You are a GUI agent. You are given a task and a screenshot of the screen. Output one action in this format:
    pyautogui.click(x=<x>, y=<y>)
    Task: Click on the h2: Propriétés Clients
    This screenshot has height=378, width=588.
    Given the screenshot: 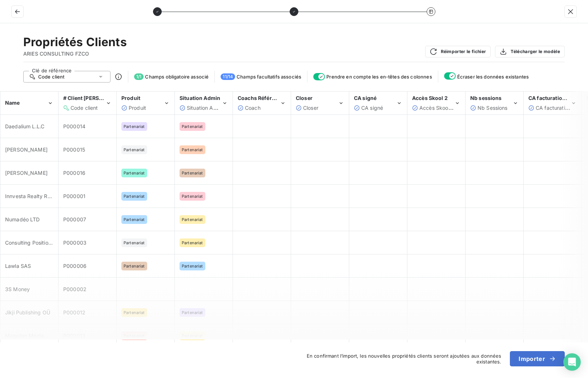 What is the action you would take?
    pyautogui.click(x=75, y=42)
    